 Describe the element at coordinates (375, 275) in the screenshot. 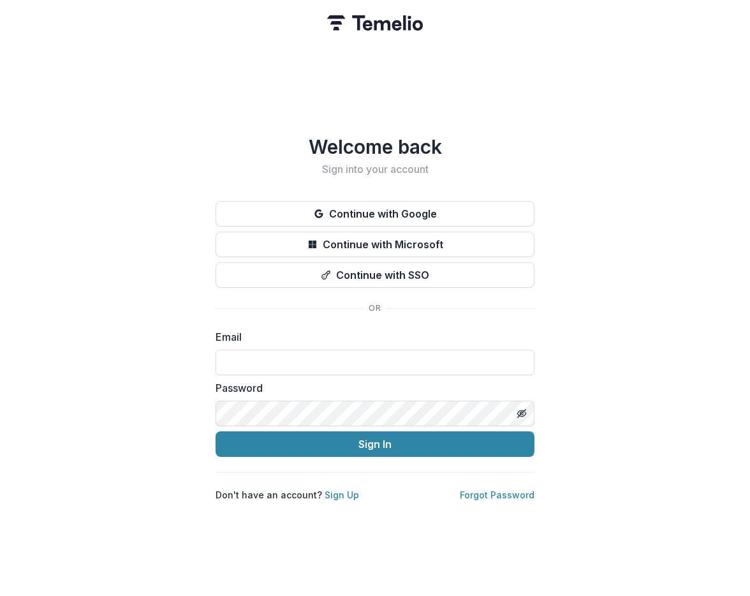

I see `button: Continue with SSO` at that location.